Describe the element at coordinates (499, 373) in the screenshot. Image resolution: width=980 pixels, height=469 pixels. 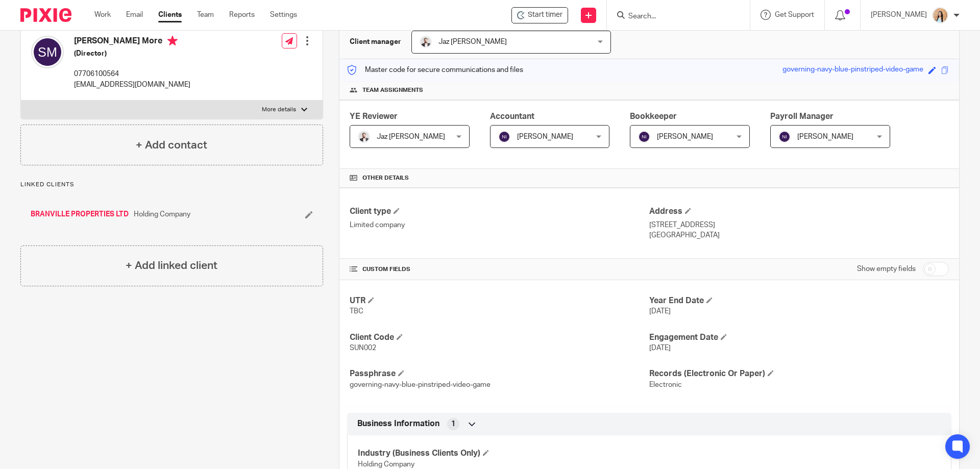
I see `h4: Passphrase` at that location.